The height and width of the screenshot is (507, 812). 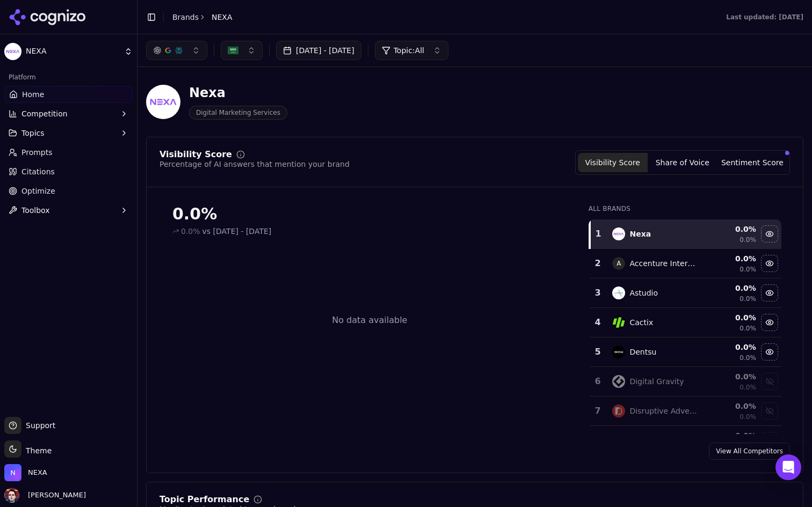 I want to click on span: Topics, so click(x=33, y=133).